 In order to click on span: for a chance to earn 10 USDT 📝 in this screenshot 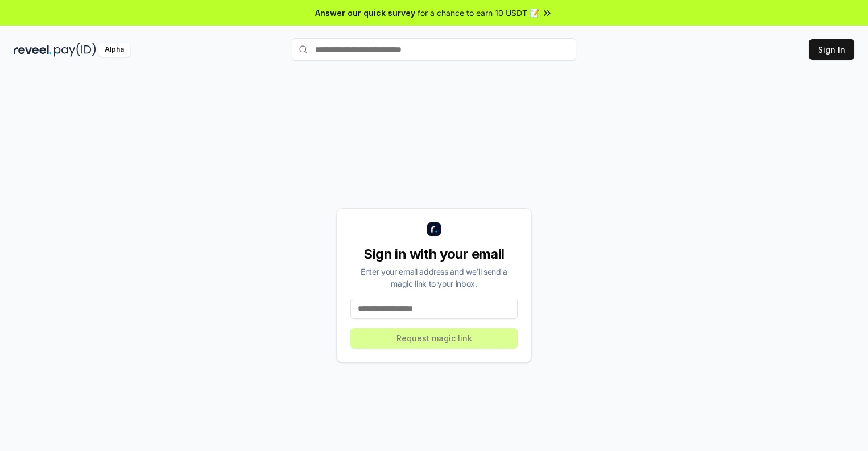, I will do `click(478, 12)`.